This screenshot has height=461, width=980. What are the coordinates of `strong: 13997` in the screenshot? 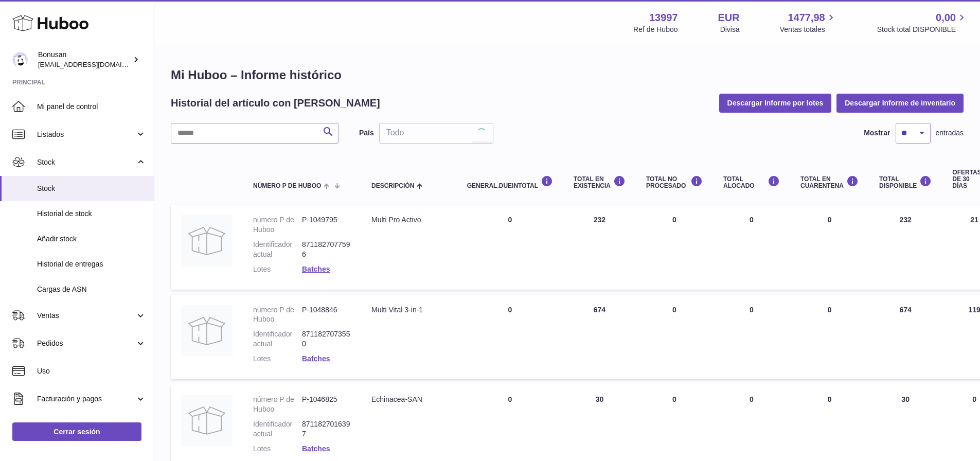 It's located at (663, 18).